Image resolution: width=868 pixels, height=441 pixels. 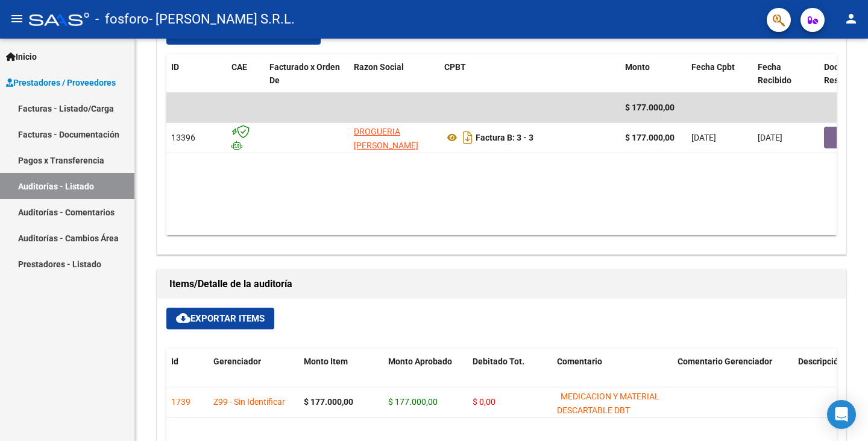 I want to click on datatable-header-cell: Razon Social, so click(x=394, y=74).